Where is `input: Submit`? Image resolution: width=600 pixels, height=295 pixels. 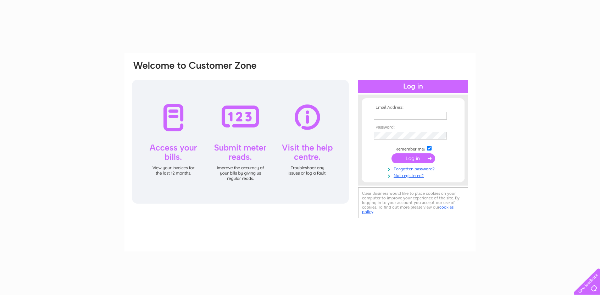
input: Submit is located at coordinates (413, 158).